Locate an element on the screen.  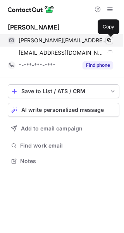
button: Add to email campaign is located at coordinates (64, 129).